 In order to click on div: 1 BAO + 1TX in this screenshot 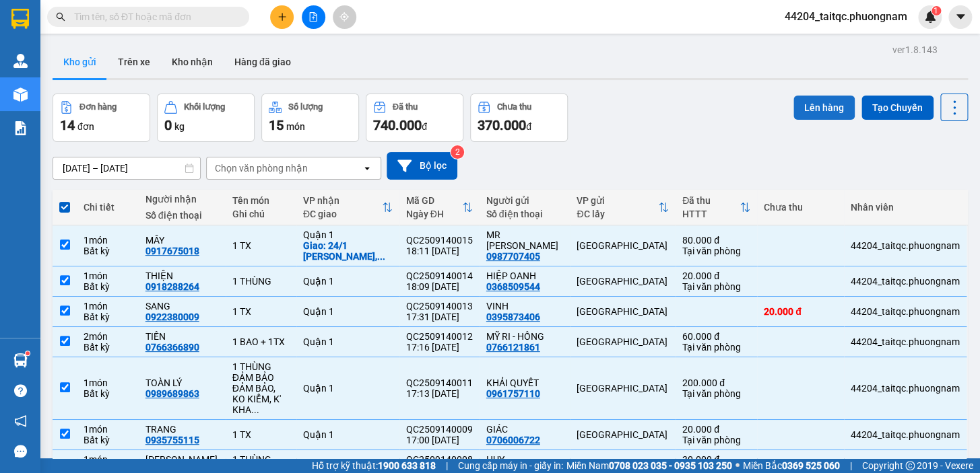, I will do `click(260, 342)`.